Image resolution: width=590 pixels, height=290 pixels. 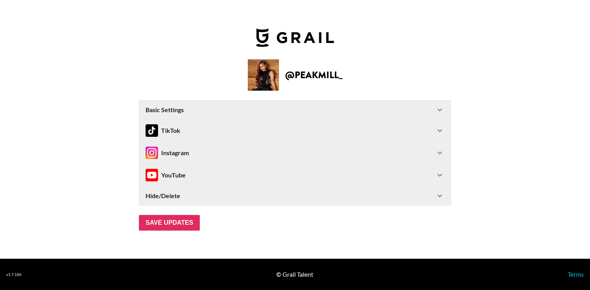 What do you see at coordinates (295, 196) in the screenshot?
I see `div: Hide/Delete` at bounding box center [295, 196].